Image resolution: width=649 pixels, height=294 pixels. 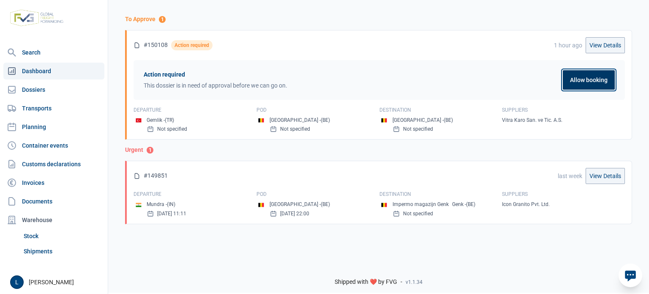 What do you see at coordinates (564, 204) in the screenshot?
I see `div: Icon Granito Pvt. Ltd.` at bounding box center [564, 204].